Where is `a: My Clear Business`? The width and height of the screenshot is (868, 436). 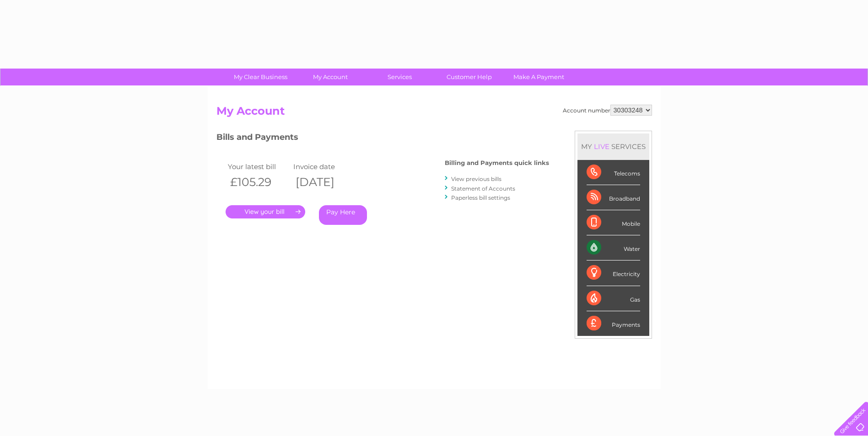
a: My Clear Business is located at coordinates (260, 77).